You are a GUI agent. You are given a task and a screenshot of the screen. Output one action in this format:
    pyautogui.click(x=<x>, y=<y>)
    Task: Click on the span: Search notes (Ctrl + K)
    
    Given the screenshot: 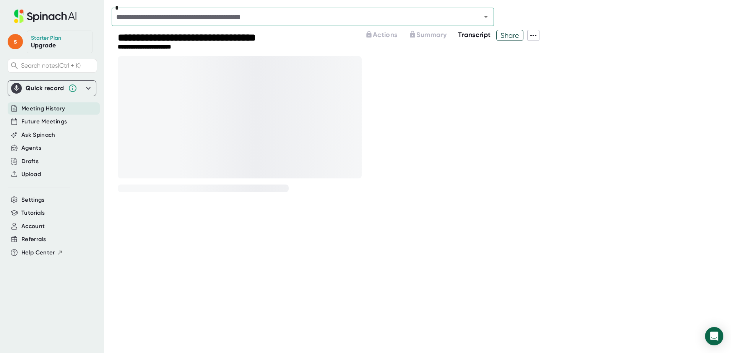 What is the action you would take?
    pyautogui.click(x=51, y=65)
    